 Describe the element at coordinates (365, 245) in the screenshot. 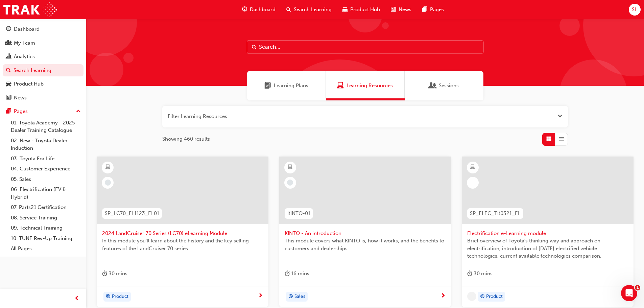

I see `span: This module covers what KINTO is, how it works, and the benefits to customers and dealerships.` at that location.